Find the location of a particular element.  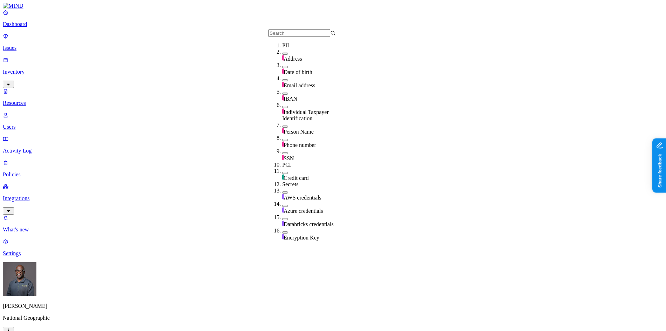

span: Email address is located at coordinates (300, 85).